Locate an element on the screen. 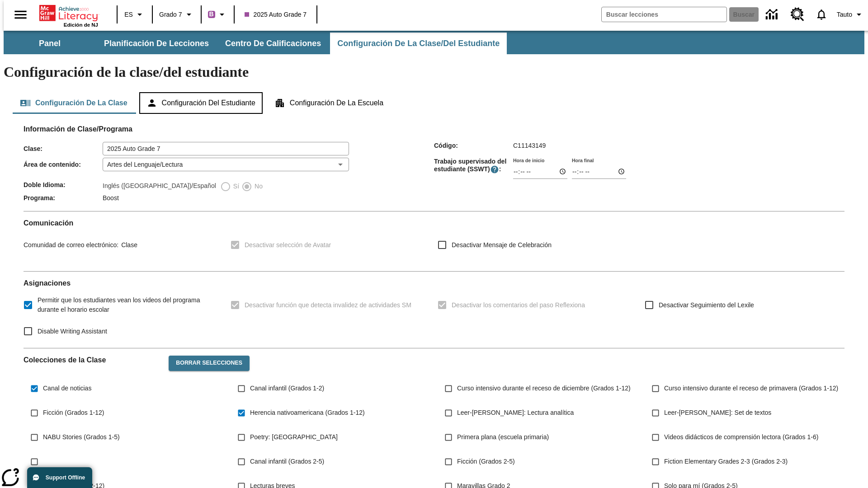 The width and height of the screenshot is (868, 488). span: Canal de noticias is located at coordinates (67, 388).